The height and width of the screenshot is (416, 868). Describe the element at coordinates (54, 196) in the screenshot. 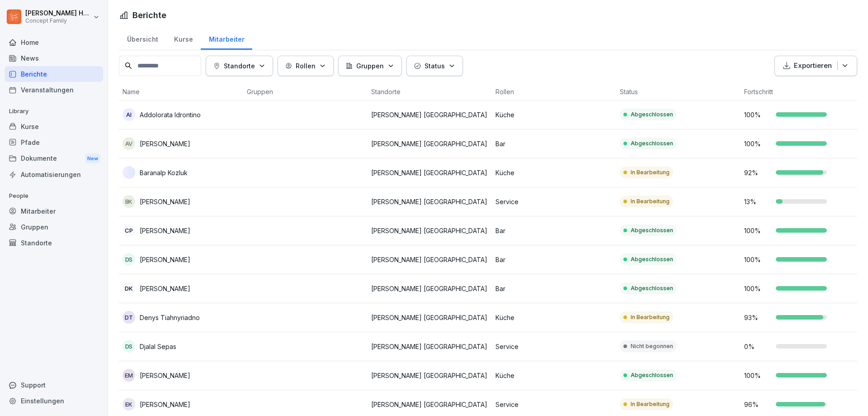

I see `p: People` at that location.